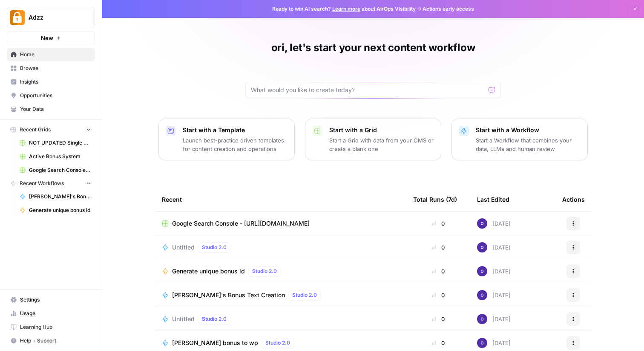 The image size is (644, 351). I want to click on a: Settings, so click(51, 299).